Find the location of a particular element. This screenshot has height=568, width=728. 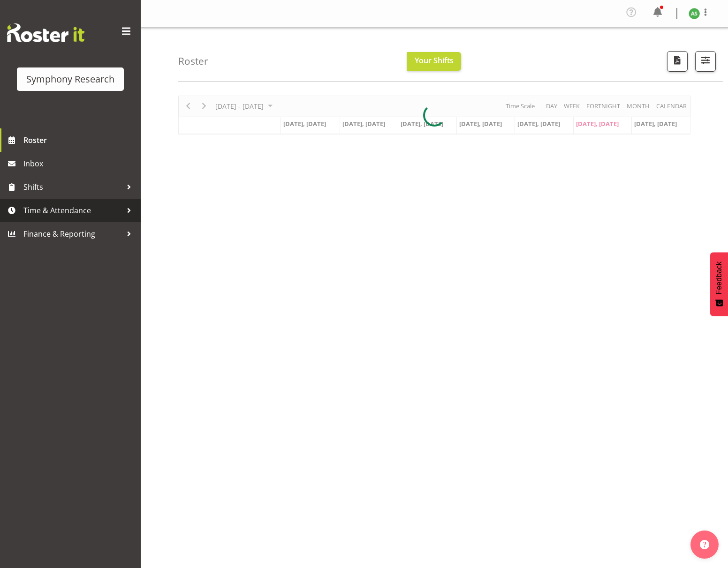

button: Filter Shifts is located at coordinates (706, 62).